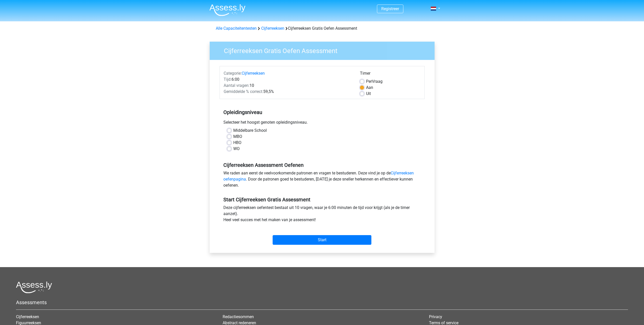 The height and width of the screenshot is (325, 644). I want to click on div: Selecteer het hoogst genoten opleidingsniveau., so click(322, 123).